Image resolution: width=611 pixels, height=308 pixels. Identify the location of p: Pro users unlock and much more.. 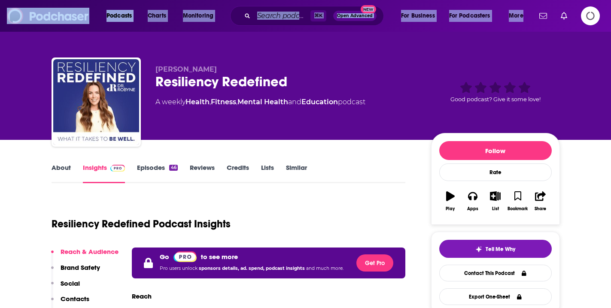
(252, 269).